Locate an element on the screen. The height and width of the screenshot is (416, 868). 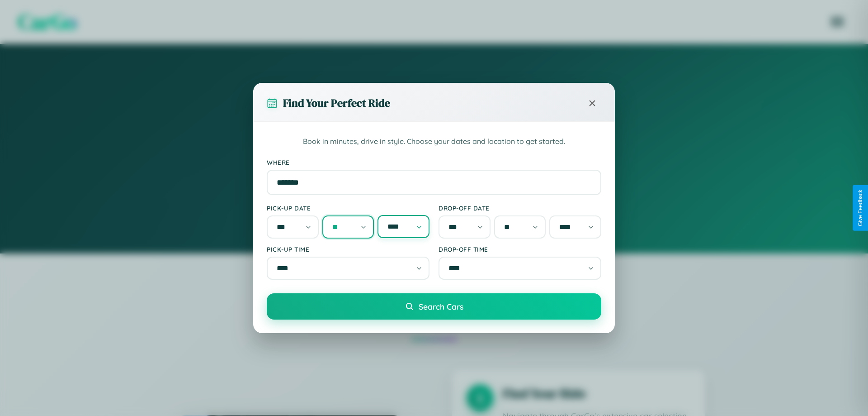
label: Drop-off Date is located at coordinates (520, 208).